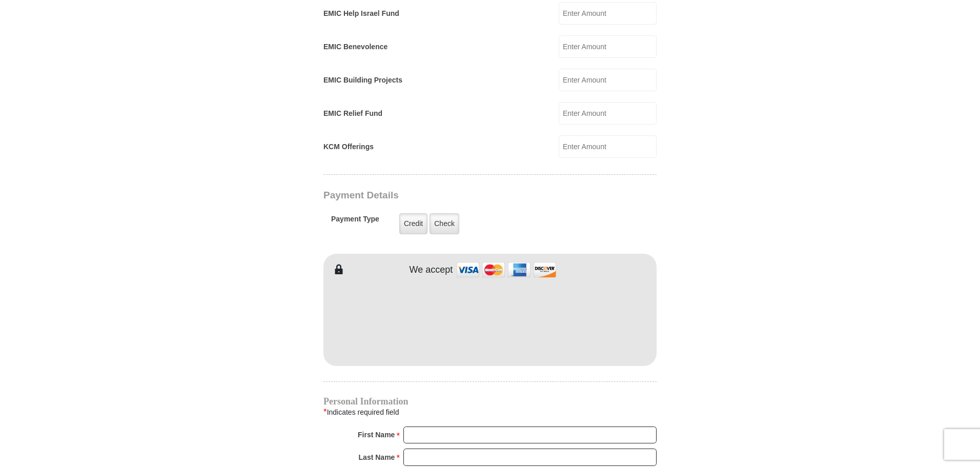 This screenshot has width=980, height=467. I want to click on h5: Payment Type, so click(356, 221).